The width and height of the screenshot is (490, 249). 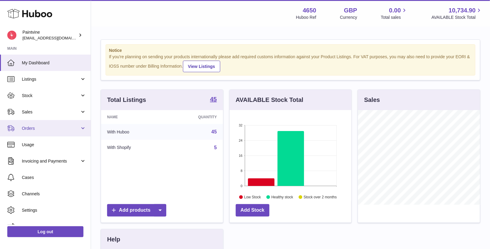 I want to click on text: 8, so click(x=241, y=171).